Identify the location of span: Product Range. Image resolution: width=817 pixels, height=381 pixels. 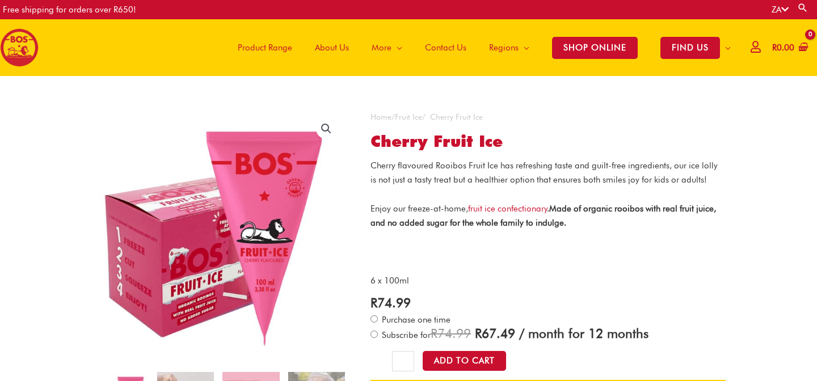
(265, 48).